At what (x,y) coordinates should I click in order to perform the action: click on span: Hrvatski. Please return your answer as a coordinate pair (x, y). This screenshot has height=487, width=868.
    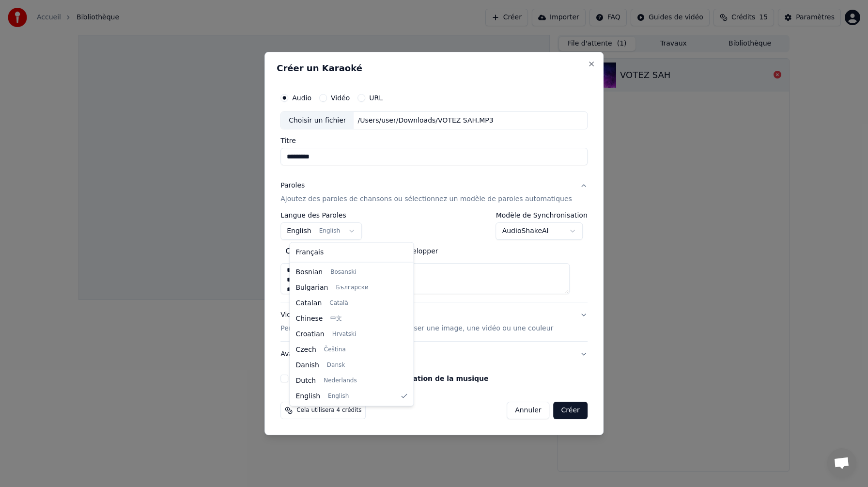
    Looking at the image, I should click on (344, 334).